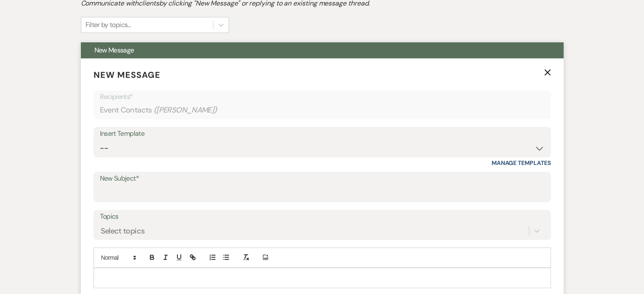  Describe the element at coordinates (108, 25) in the screenshot. I see `div: Filter by topics...` at that location.